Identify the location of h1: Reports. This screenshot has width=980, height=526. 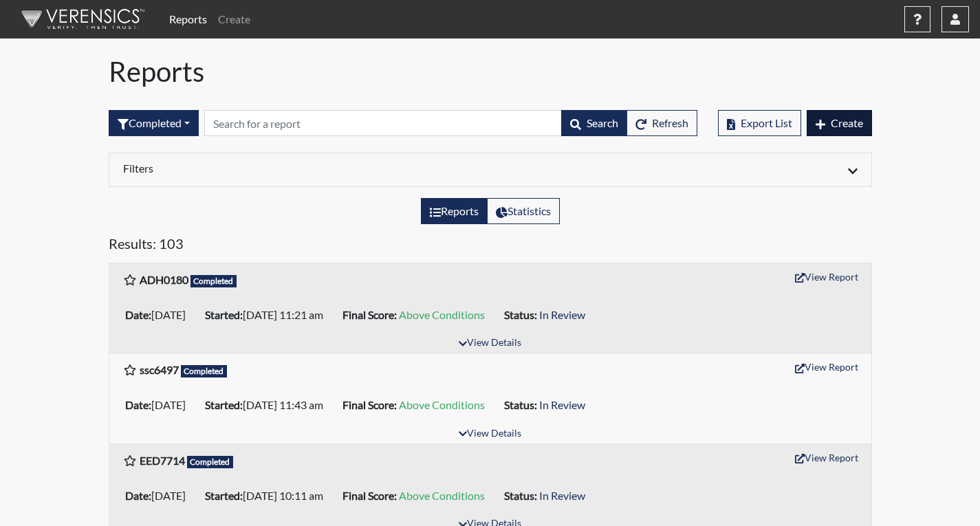
(490, 71).